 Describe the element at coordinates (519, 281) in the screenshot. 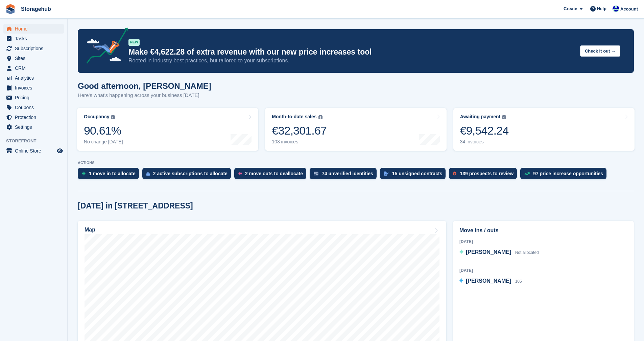

I see `span: 105` at that location.